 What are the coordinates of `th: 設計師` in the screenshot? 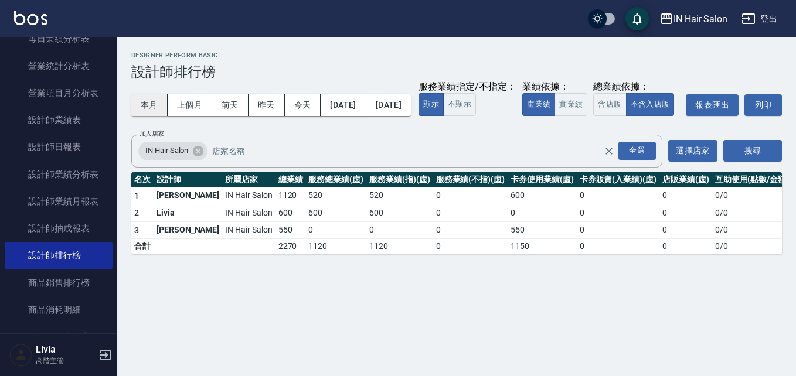 It's located at (188, 180).